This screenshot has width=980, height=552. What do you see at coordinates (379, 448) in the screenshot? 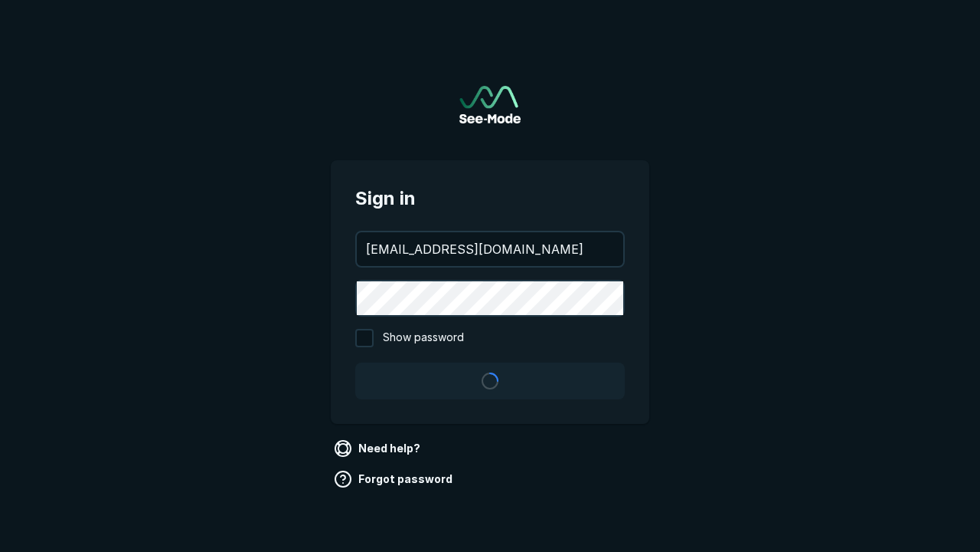
I see `a: Need help?` at bounding box center [379, 448].